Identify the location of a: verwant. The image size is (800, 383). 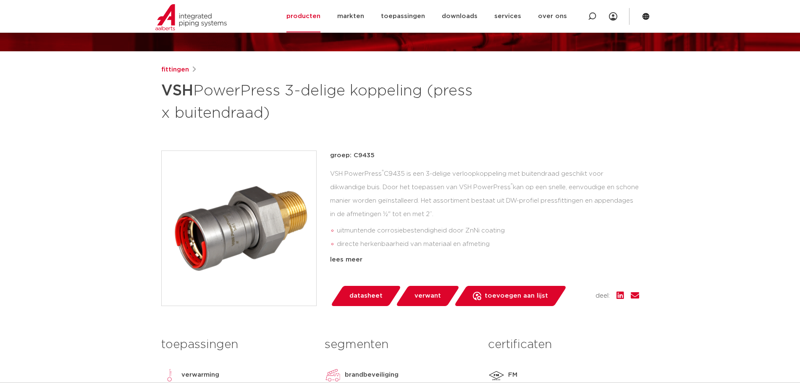
(428, 296).